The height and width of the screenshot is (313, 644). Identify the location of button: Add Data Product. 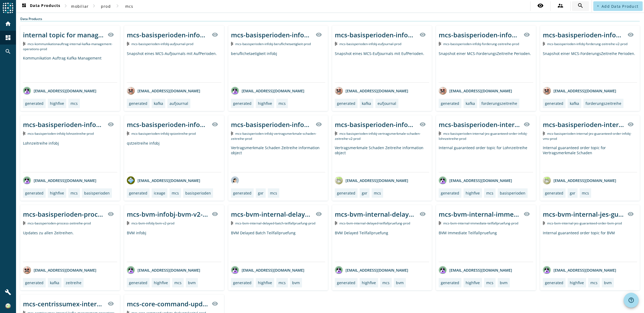
(618, 6).